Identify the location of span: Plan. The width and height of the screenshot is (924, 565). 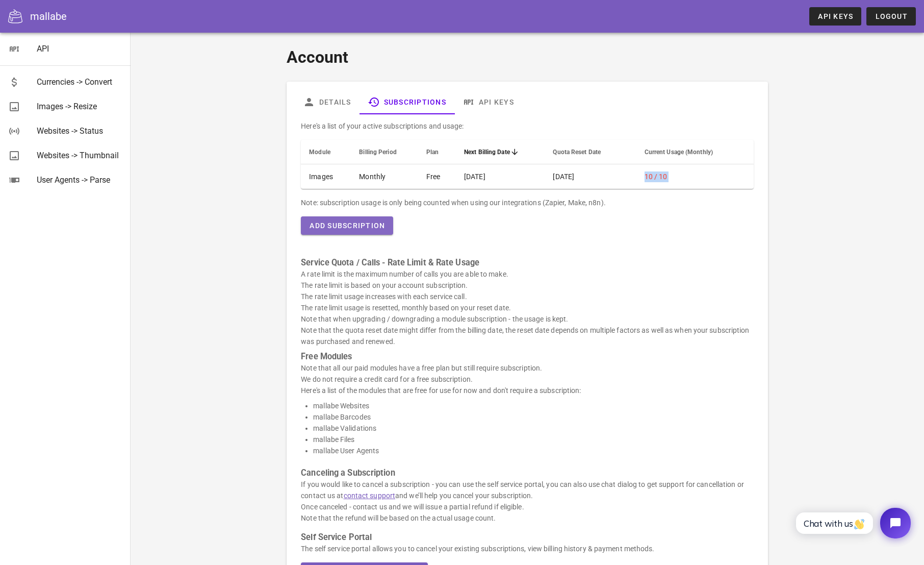
(432, 152).